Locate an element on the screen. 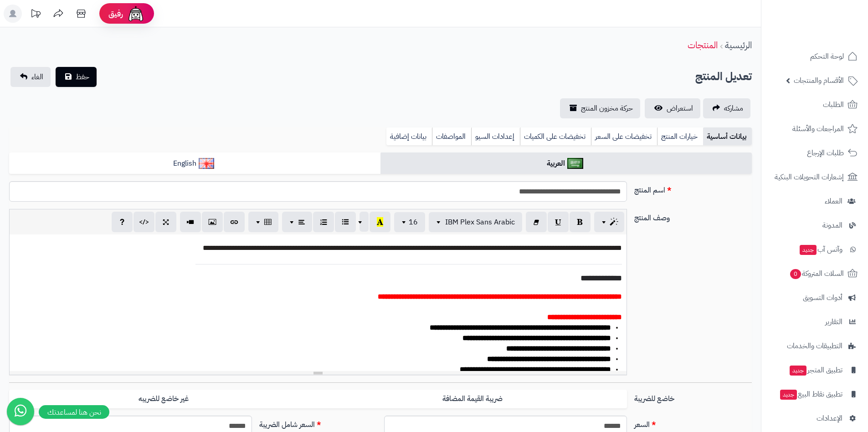 Image resolution: width=868 pixels, height=432 pixels. span: لوحة التحكم is located at coordinates (827, 56).